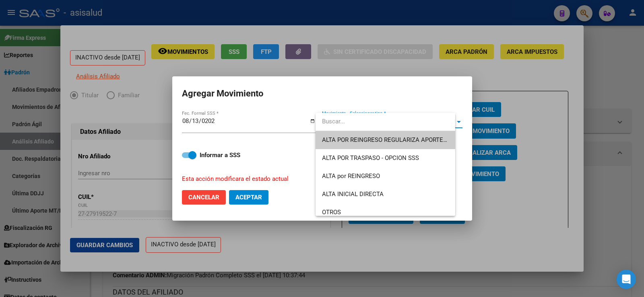 This screenshot has width=644, height=297. I want to click on span: OTROS, so click(331, 212).